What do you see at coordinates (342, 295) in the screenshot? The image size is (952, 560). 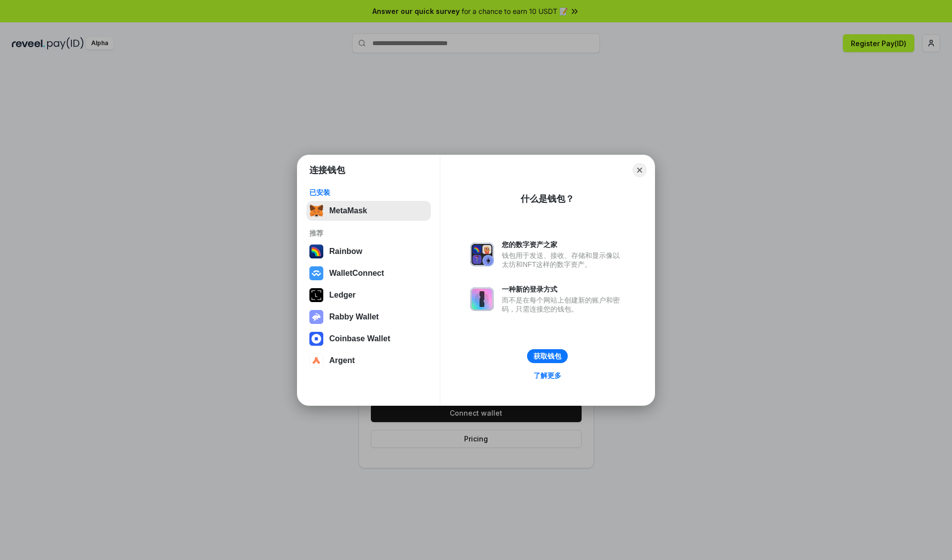 I see `div: Ledger` at bounding box center [342, 295].